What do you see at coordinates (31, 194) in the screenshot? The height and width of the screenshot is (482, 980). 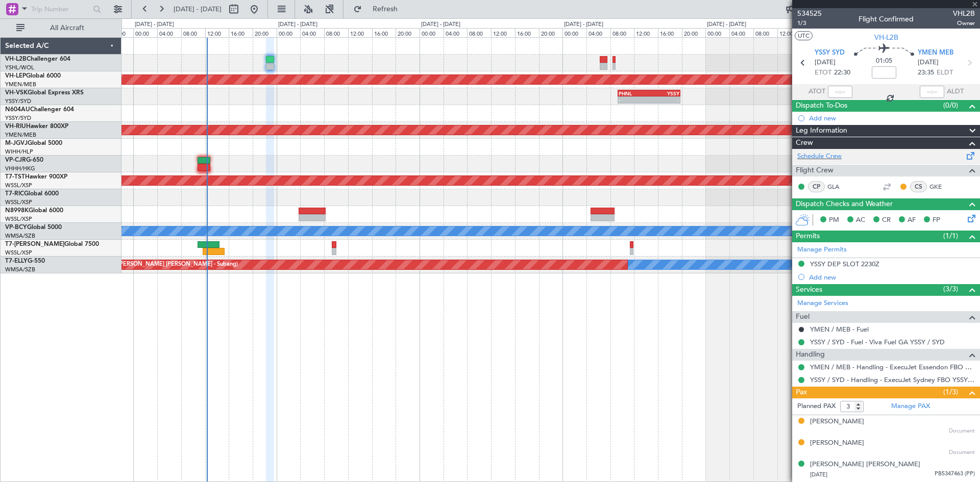 I see `a: T7-RICGlobal 6000` at bounding box center [31, 194].